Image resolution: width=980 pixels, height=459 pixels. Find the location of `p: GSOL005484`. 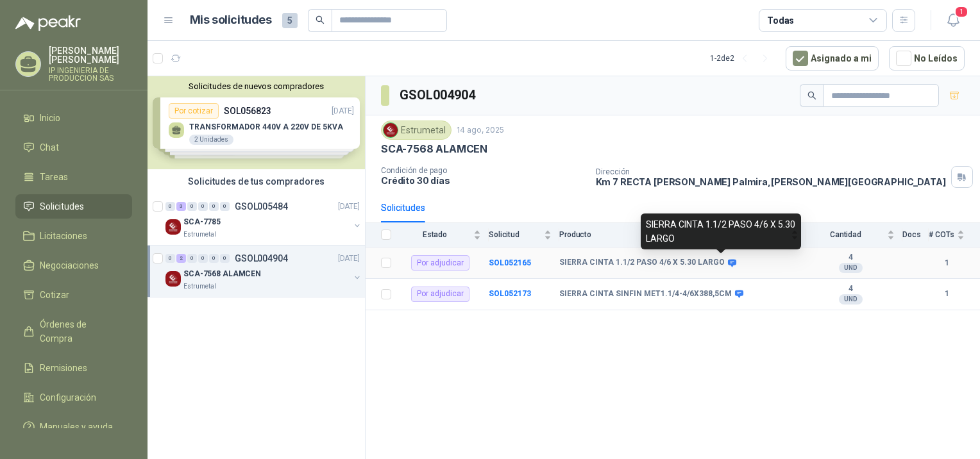

p: GSOL005484 is located at coordinates (261, 207).